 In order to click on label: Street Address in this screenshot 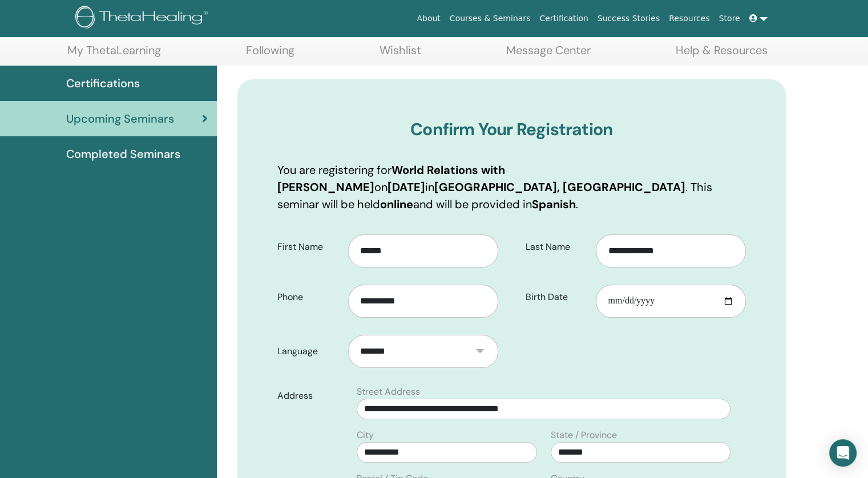, I will do `click(388, 392)`.